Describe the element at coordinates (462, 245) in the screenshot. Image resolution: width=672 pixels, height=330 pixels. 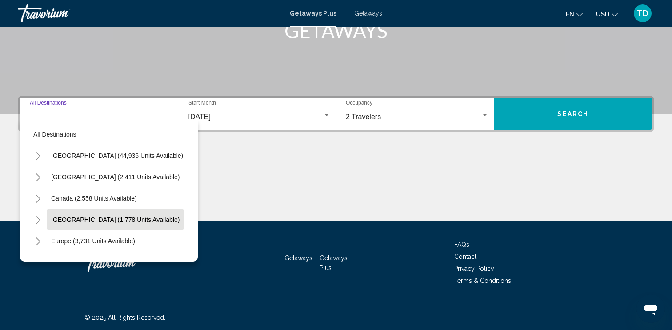
I see `span: FAQs` at that location.